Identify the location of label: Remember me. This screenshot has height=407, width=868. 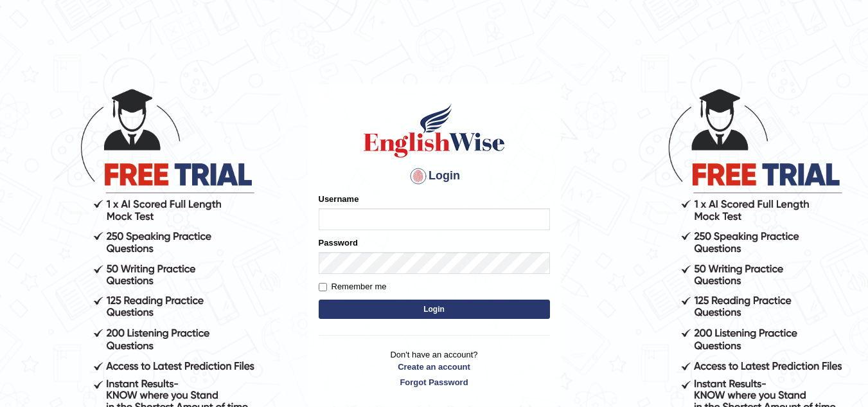
(353, 287).